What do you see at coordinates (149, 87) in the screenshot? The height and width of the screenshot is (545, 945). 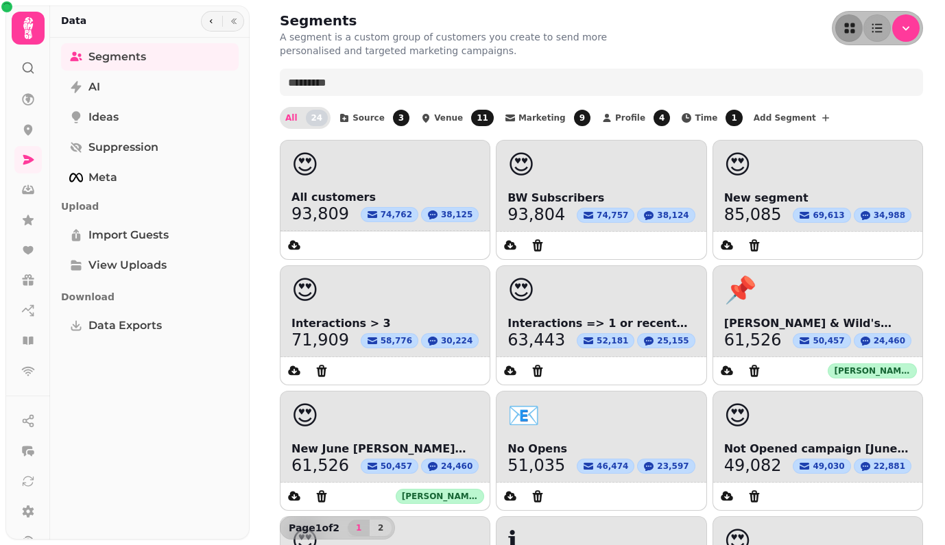 I see `a: AI` at bounding box center [149, 87].